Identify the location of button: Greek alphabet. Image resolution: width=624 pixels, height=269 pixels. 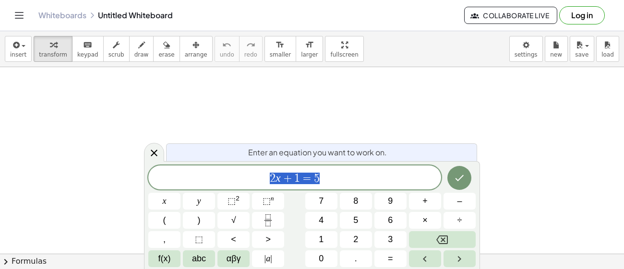
(233, 259).